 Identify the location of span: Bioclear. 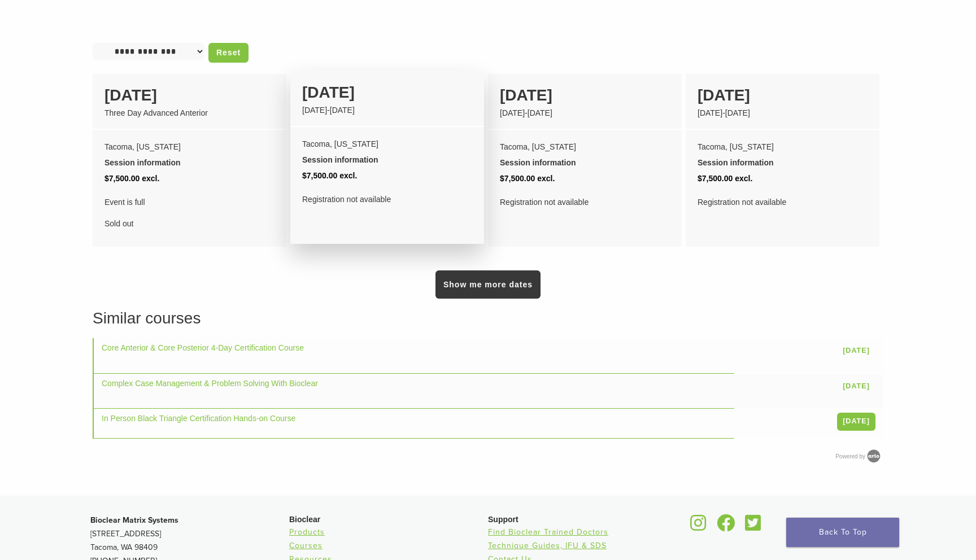
(304, 519).